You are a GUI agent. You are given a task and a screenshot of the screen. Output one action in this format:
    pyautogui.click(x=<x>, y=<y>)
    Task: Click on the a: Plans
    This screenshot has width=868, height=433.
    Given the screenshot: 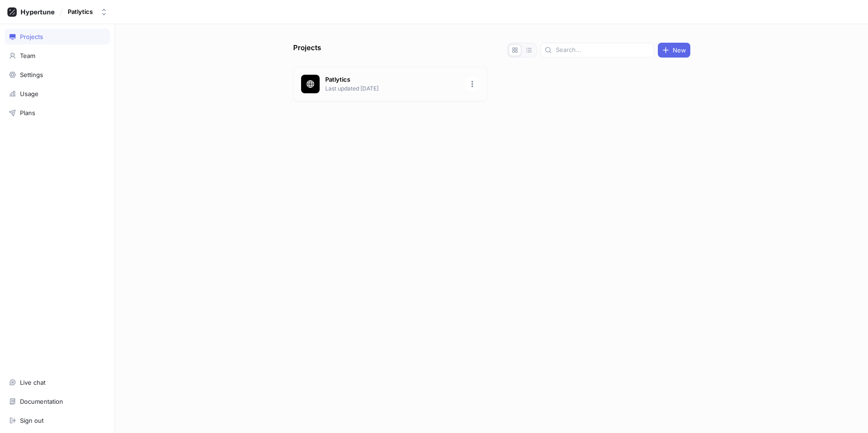 What is the action you would take?
    pyautogui.click(x=57, y=113)
    